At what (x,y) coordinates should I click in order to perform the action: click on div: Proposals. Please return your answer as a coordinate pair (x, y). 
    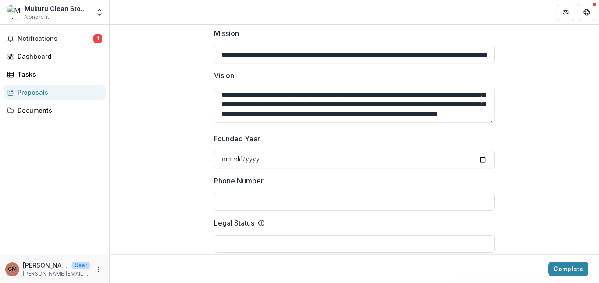
    Looking at the image, I should click on (58, 92).